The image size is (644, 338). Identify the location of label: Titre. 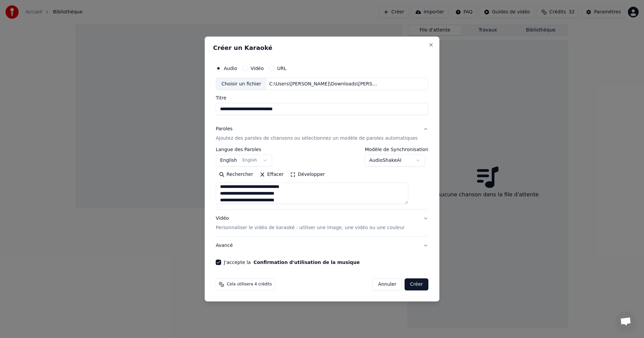
(322, 98).